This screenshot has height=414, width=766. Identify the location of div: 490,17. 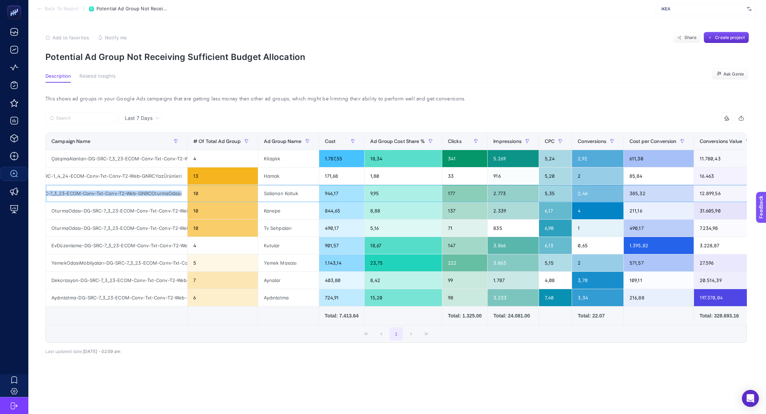
(659, 228).